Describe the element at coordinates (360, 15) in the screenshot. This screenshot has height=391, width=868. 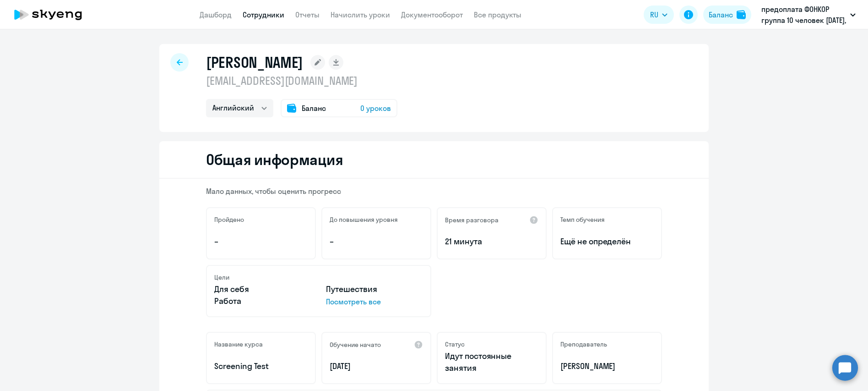
I see `a: Начислить уроки` at that location.